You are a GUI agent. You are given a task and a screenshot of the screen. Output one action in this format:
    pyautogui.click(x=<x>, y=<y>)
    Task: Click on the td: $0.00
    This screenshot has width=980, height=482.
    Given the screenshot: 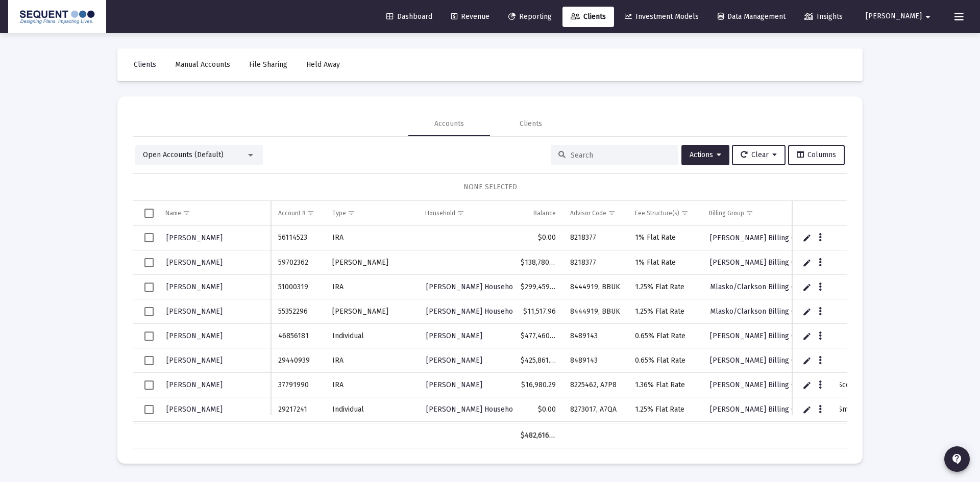 What is the action you would take?
    pyautogui.click(x=538, y=238)
    